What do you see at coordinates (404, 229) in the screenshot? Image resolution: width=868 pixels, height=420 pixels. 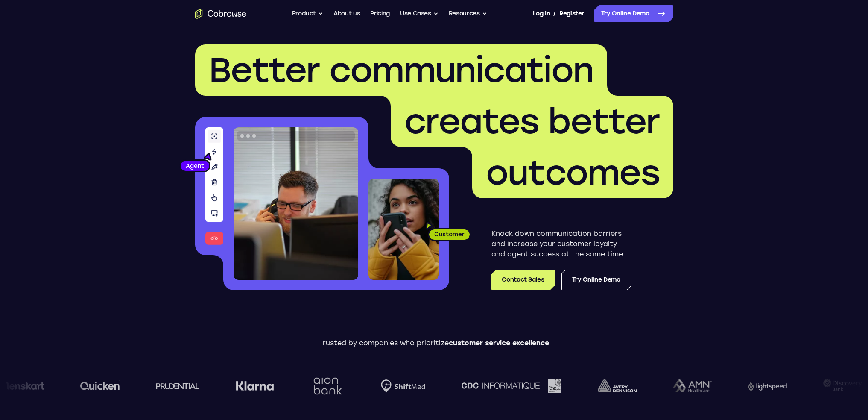 I see `img: A customer holding their phone` at bounding box center [404, 229].